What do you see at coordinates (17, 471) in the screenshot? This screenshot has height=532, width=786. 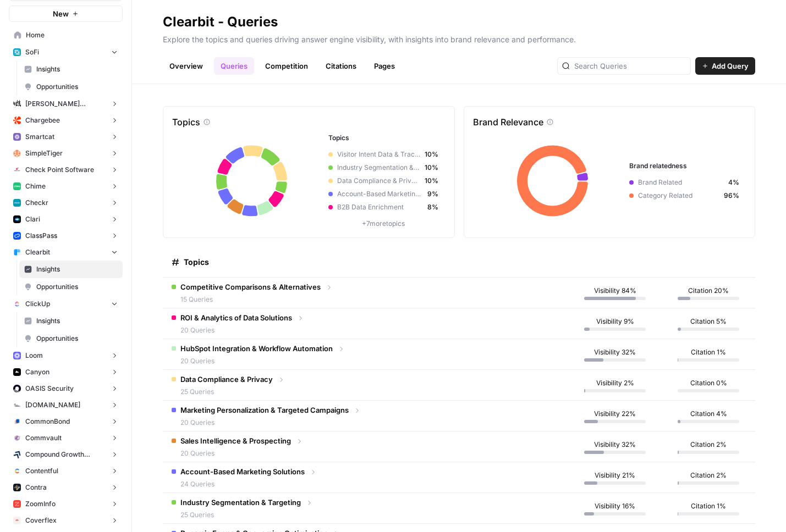 I see `img: 2ud796hvc3gw7qwjscn75txc5abr` at bounding box center [17, 471].